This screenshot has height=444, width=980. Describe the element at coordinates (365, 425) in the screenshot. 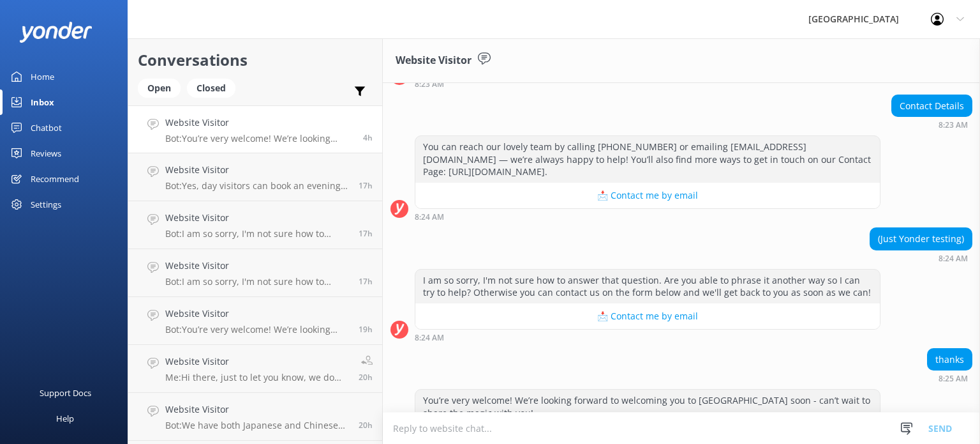

I see `span: Aug 26 2025 04:20pm (UTC +10:00) Australia/Brisbane` at that location.